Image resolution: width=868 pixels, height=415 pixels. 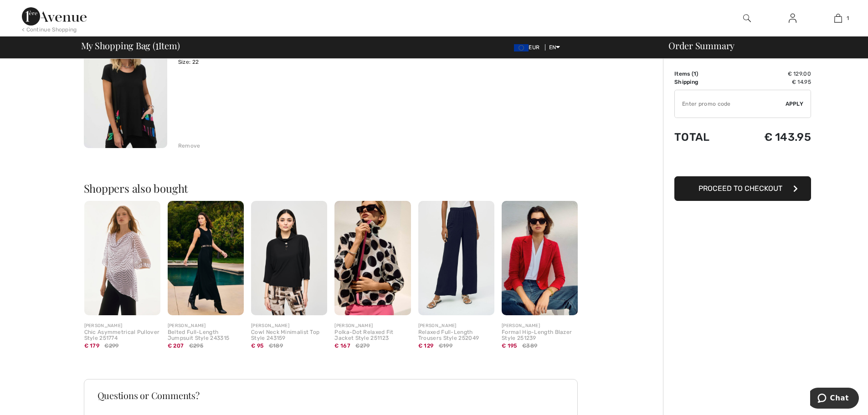 I want to click on span: € 179, so click(x=92, y=346).